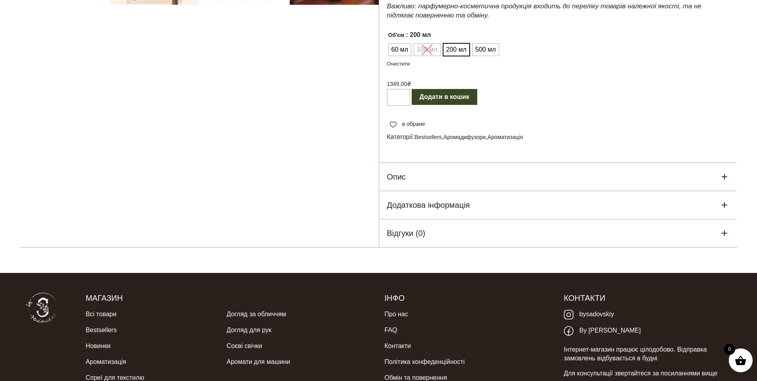 The image size is (757, 381). What do you see at coordinates (101, 314) in the screenshot?
I see `a: Всі товари` at bounding box center [101, 314].